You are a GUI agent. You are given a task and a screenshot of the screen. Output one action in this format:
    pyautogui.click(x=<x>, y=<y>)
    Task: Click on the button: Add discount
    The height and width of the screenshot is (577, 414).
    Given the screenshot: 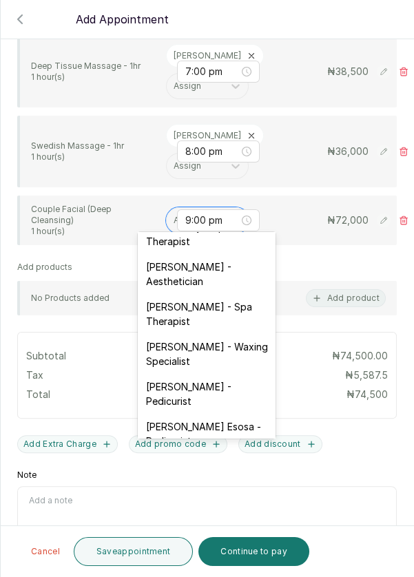 What is the action you would take?
    pyautogui.click(x=280, y=444)
    